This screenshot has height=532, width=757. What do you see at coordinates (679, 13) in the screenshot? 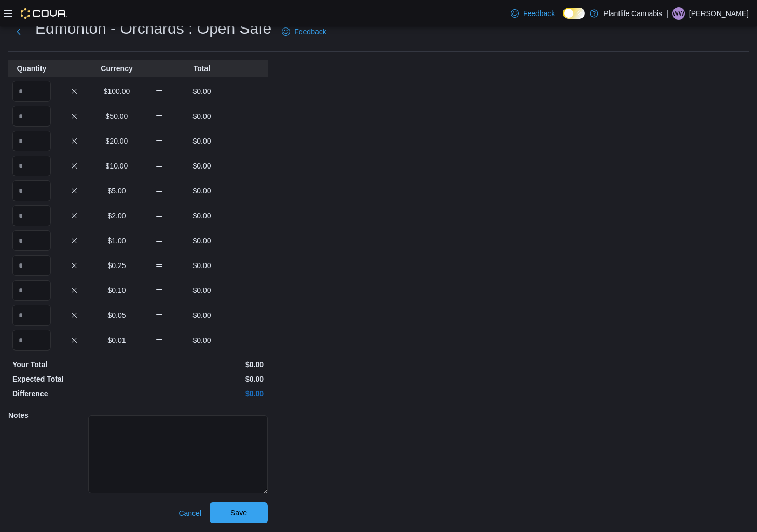
I see `span: WW` at bounding box center [679, 13].